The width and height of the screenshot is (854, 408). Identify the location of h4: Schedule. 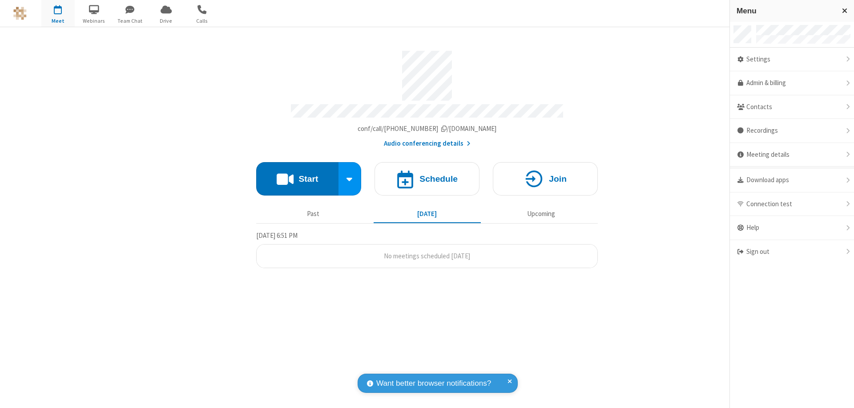
(439, 178).